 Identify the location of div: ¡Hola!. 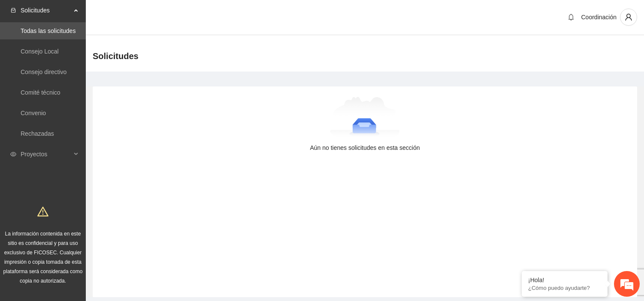
(565, 280).